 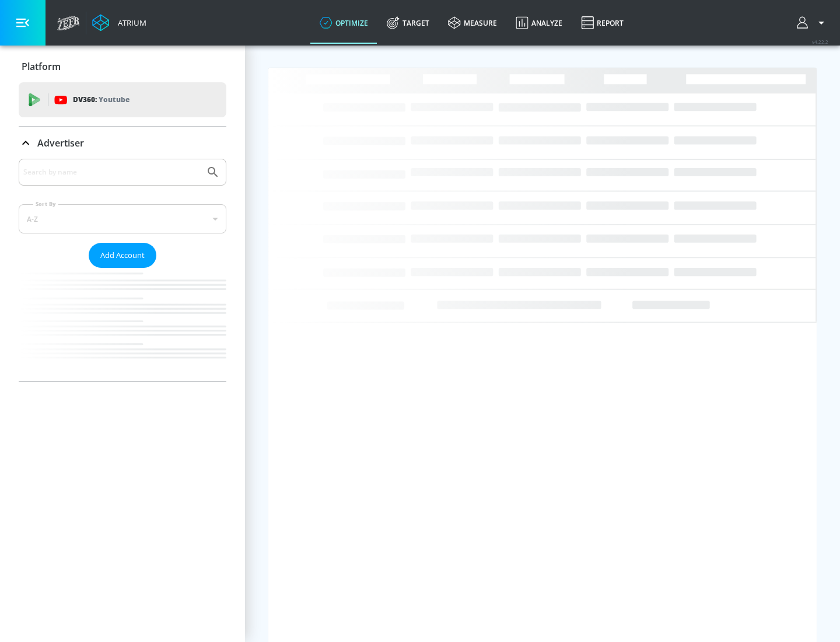 I want to click on nav: list of Advertiser, so click(x=122, y=324).